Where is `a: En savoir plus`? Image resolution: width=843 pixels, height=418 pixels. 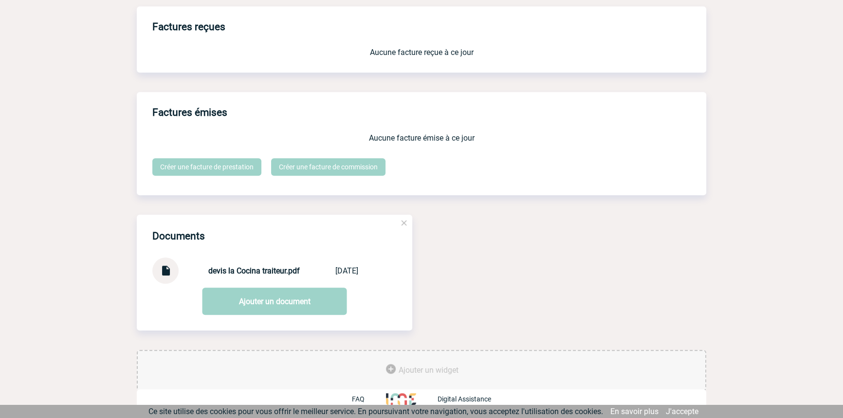
a: En savoir plus is located at coordinates (635, 411).